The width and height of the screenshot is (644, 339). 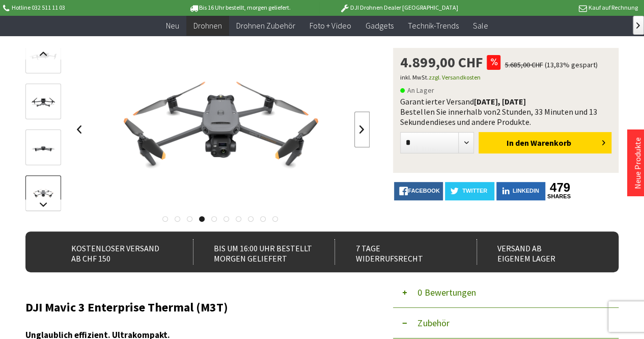 I want to click on span: facebook, so click(x=424, y=191).